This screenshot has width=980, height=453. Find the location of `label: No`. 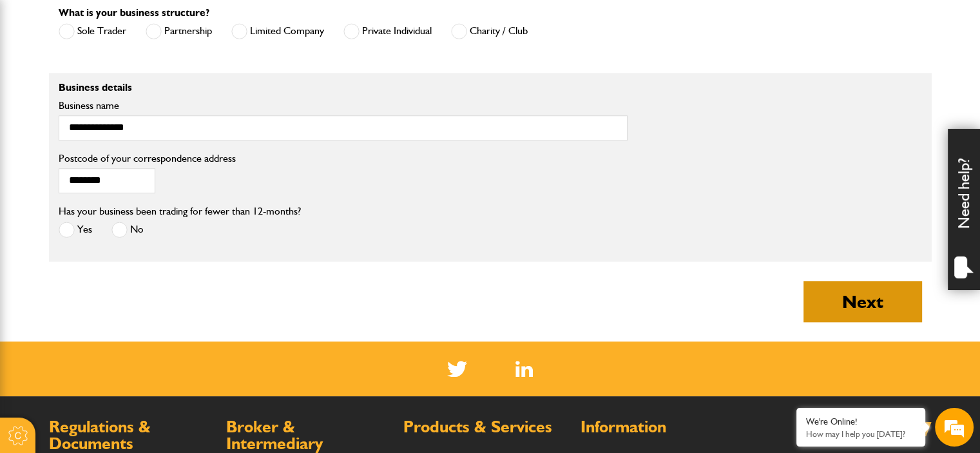

label: No is located at coordinates (128, 229).